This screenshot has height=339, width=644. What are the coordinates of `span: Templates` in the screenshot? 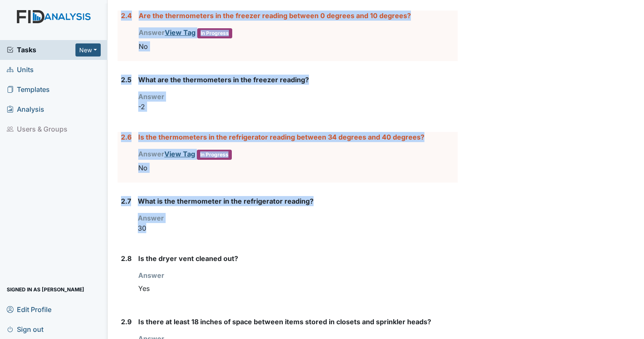 It's located at (28, 90).